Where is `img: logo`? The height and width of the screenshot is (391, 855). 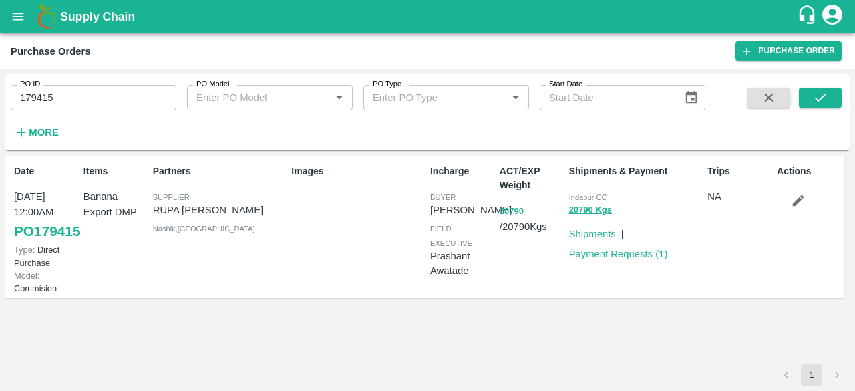
img: logo is located at coordinates (47, 17).